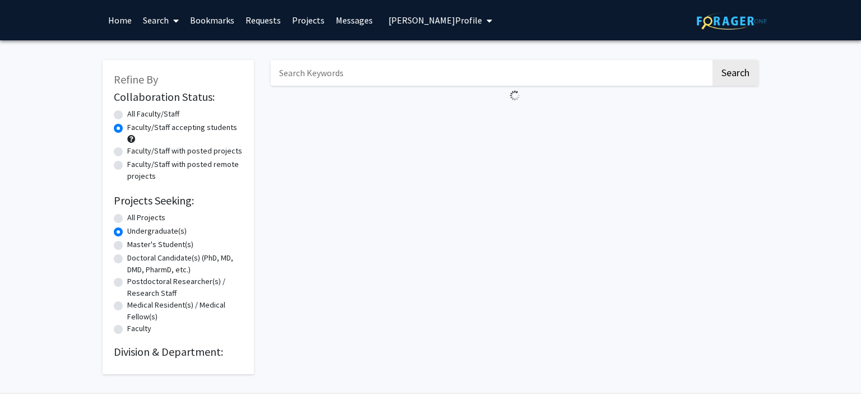 The image size is (861, 409). Describe the element at coordinates (515, 95) in the screenshot. I see `img: Loading` at that location.